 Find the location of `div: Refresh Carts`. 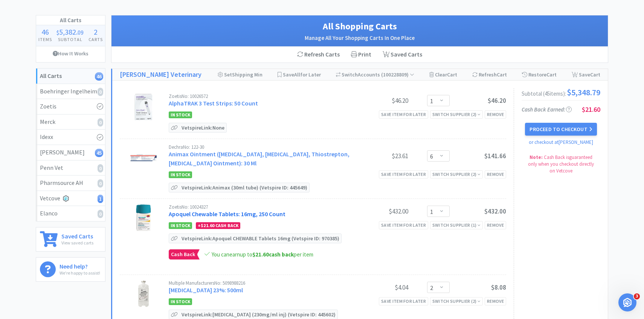

div: Refresh Carts is located at coordinates (318, 55).